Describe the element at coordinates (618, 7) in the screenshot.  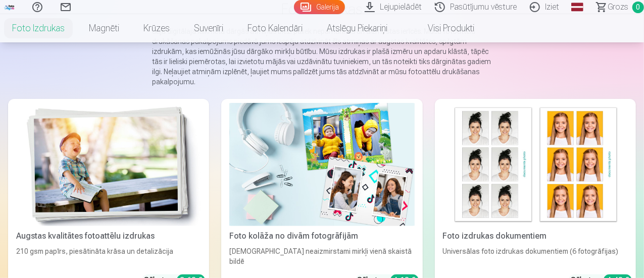
I see `span: Grozs` at that location.